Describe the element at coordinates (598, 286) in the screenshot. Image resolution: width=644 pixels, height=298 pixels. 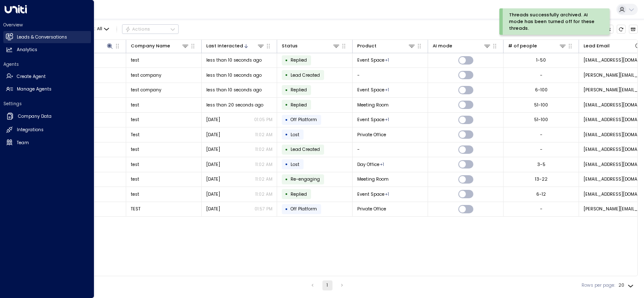
I see `label: Rows per page:` at that location.